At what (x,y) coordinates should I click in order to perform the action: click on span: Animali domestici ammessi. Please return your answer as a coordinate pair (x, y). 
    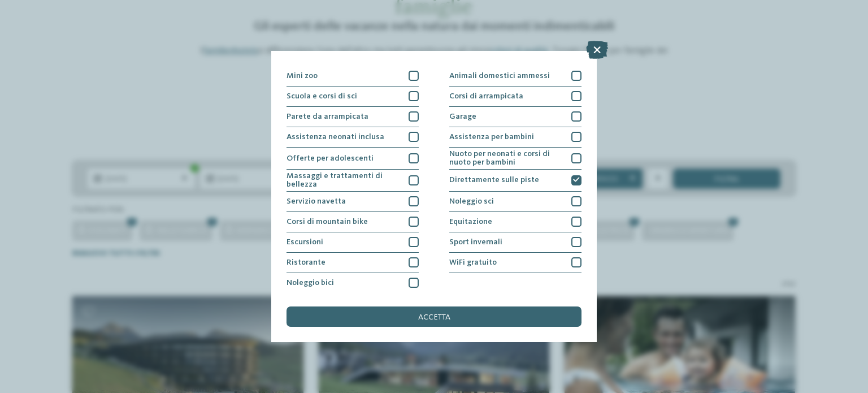
    Looking at the image, I should click on (500, 76).